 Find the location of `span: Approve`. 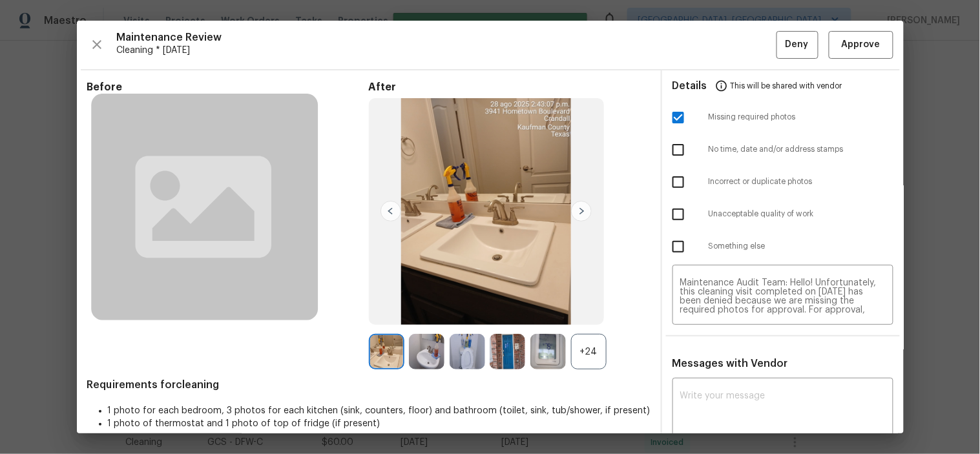

span: Approve is located at coordinates (862, 44).